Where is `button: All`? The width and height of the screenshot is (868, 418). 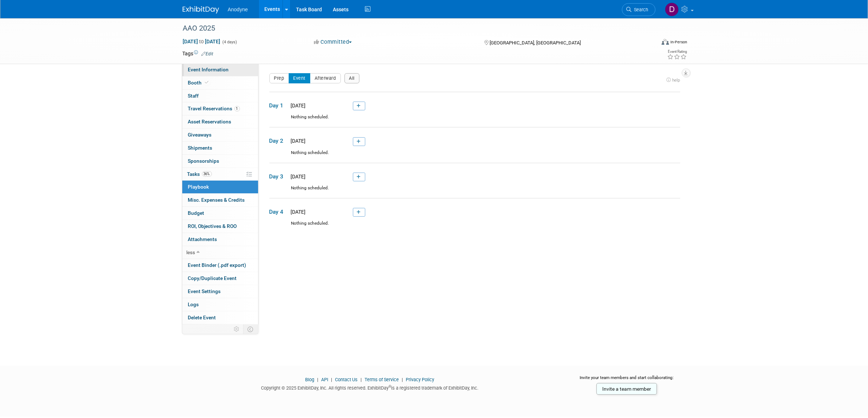
button: All is located at coordinates (352, 78).